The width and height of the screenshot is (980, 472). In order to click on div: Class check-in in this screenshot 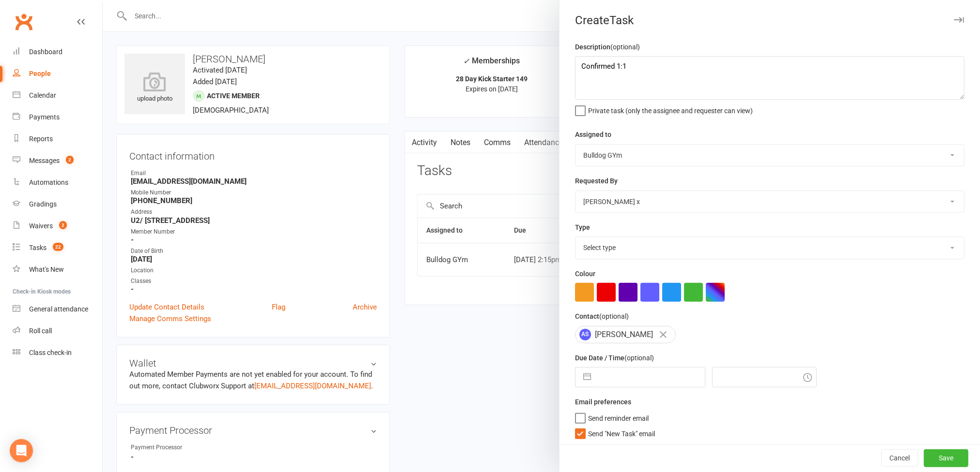, I will do `click(50, 353)`.